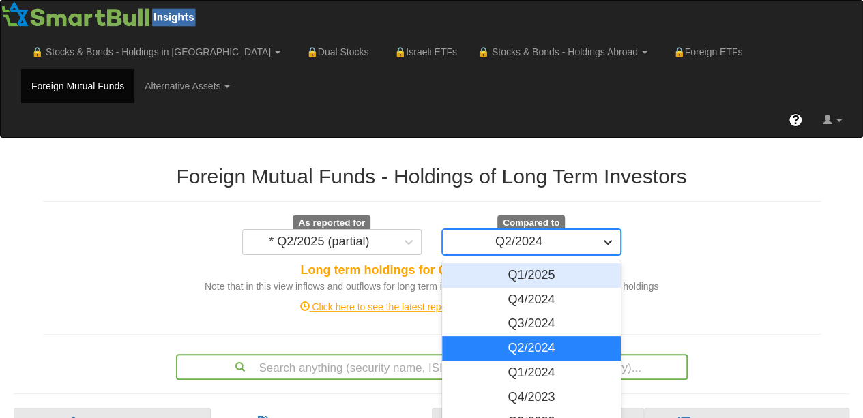  I want to click on div: Q4/2023, so click(531, 398).